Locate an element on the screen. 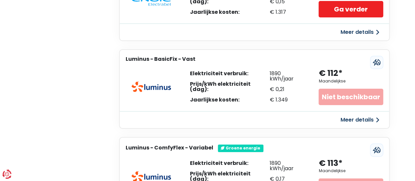 This screenshot has height=181, width=415. div: € 0,21 is located at coordinates (288, 89).